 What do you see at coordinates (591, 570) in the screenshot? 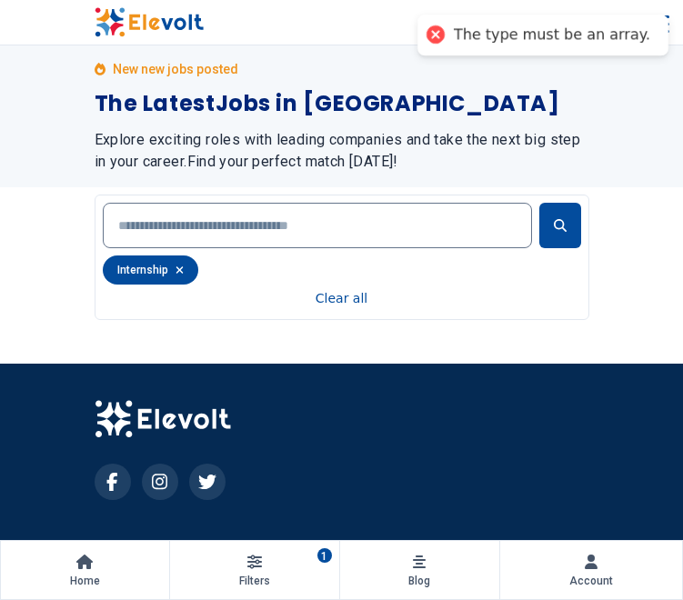
I see `a: Account` at bounding box center [591, 570].